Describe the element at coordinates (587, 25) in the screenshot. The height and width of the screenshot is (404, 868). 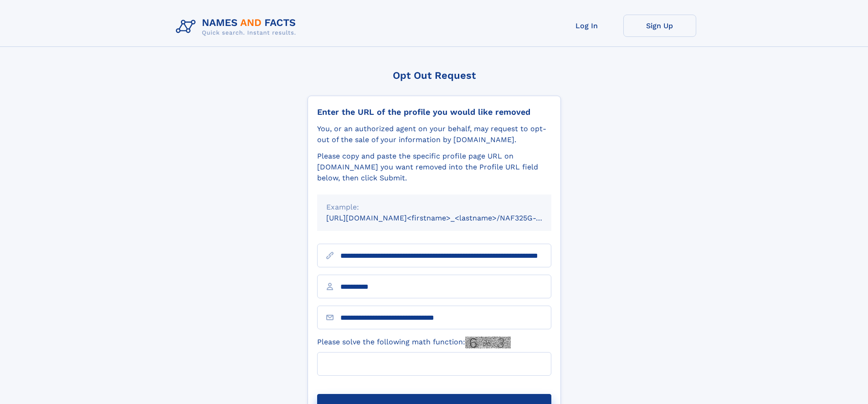
I see `a: Log In` at that location.